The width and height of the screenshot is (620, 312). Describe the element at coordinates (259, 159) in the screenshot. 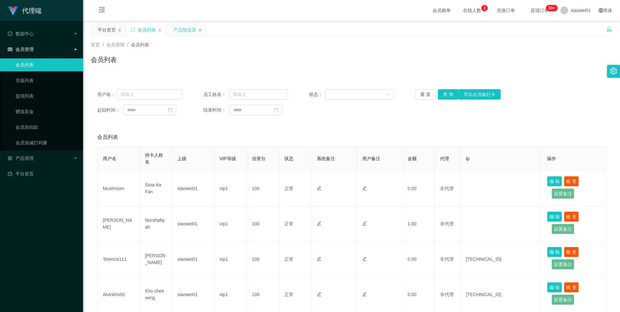

I see `span: 信誉分` at that location.